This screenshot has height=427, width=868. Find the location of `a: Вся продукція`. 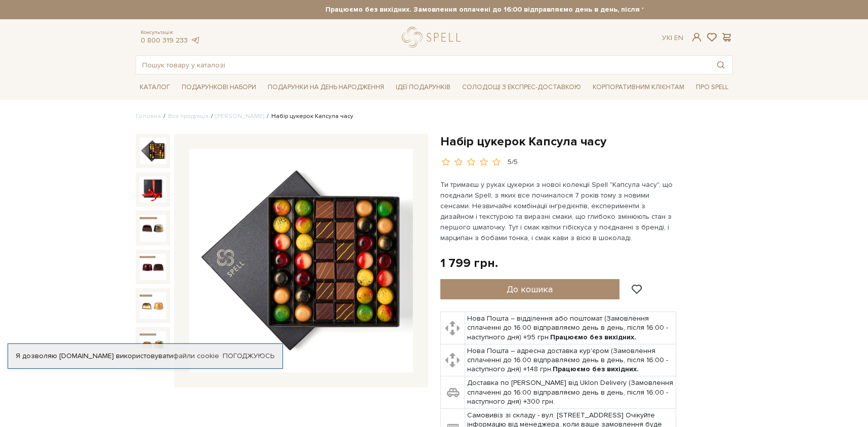

a: Вся продукція is located at coordinates (189, 116).